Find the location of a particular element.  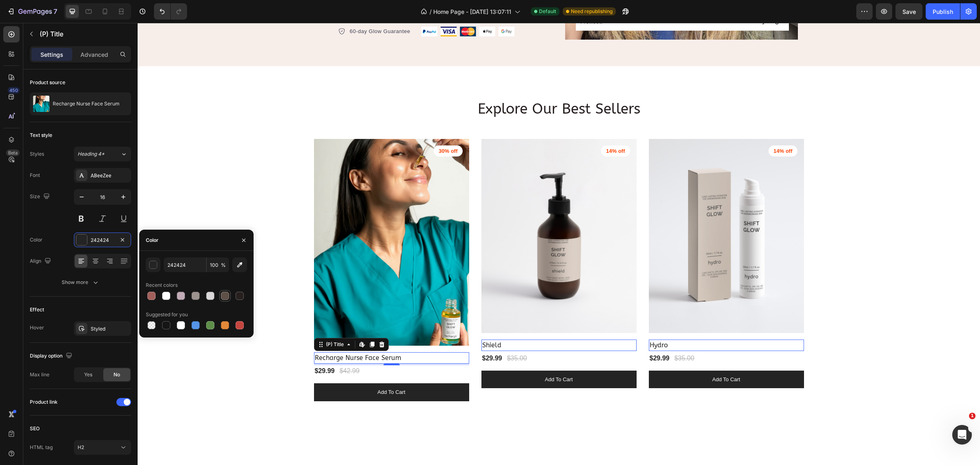

button: Show more is located at coordinates (81, 282).